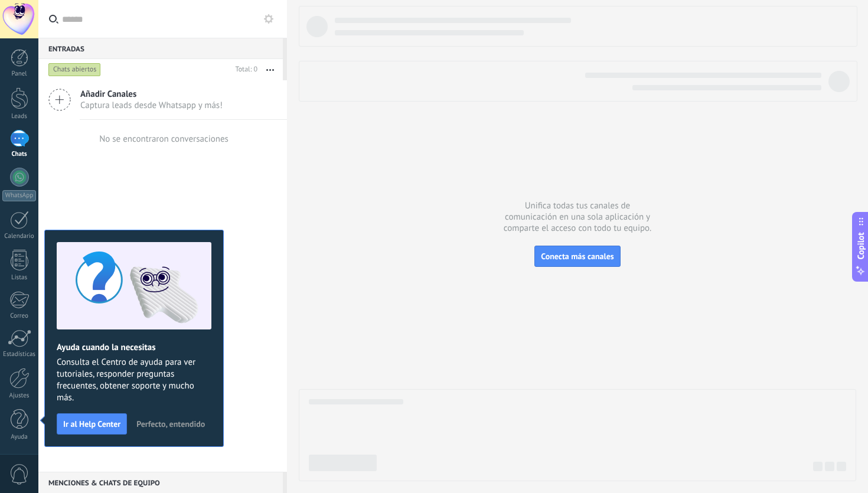 The image size is (868, 493). Describe the element at coordinates (161, 483) in the screenshot. I see `div: Menciones & Chats de equipo` at that location.